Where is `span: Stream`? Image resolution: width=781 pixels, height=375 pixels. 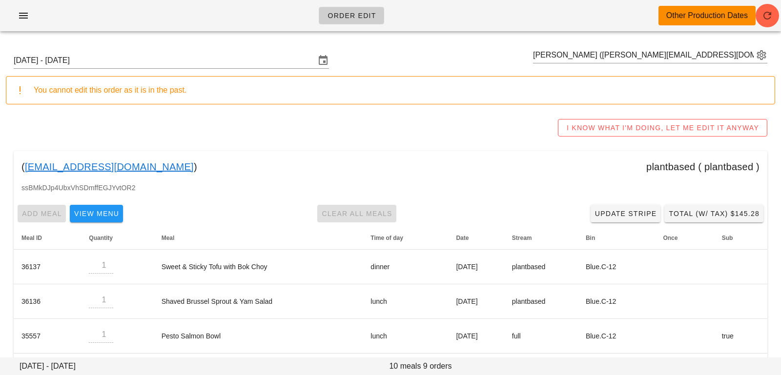
span: Stream is located at coordinates (521, 238).